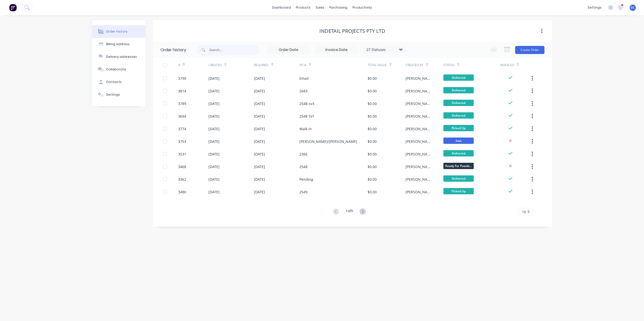 The width and height of the screenshot is (644, 321). What do you see at coordinates (338, 7) in the screenshot?
I see `div: purchasing` at bounding box center [338, 7].